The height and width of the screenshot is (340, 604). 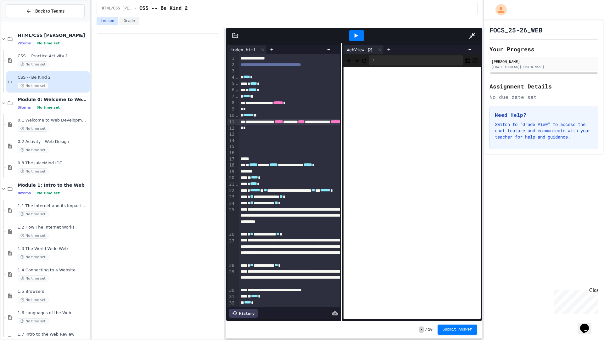 What do you see at coordinates (231, 77) in the screenshot?
I see `div: 4` at bounding box center [231, 77].